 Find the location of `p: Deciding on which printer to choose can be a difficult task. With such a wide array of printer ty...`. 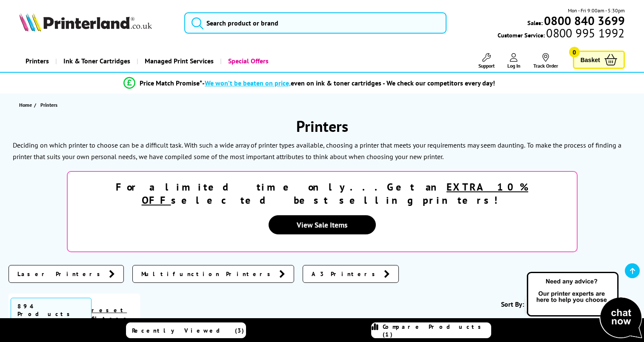

p: Deciding on which printer to choose can be a difficult task. With such a wide array of printer ty... is located at coordinates (269, 145).